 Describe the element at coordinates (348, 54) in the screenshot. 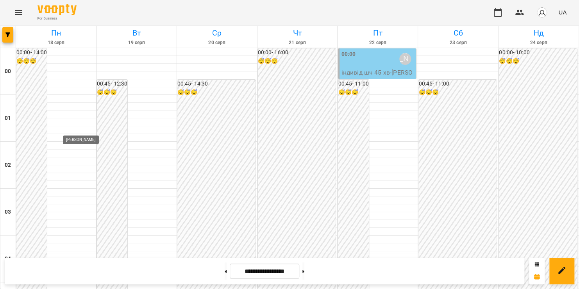

I see `label: 00:00` at that location.